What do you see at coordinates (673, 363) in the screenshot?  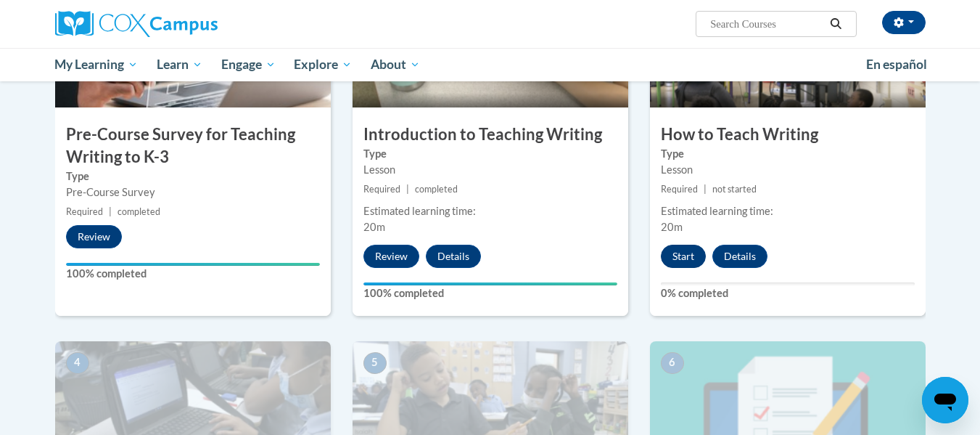 I see `span: 6` at bounding box center [673, 363].